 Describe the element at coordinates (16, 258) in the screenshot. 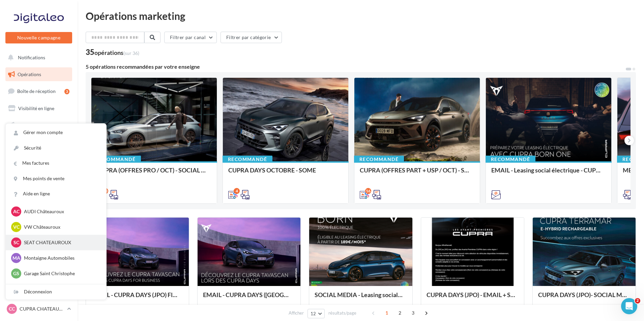

I see `span: MA` at that location.